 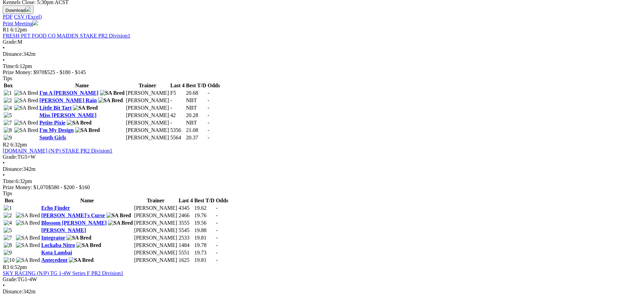 I want to click on td: 21.08, so click(x=196, y=130).